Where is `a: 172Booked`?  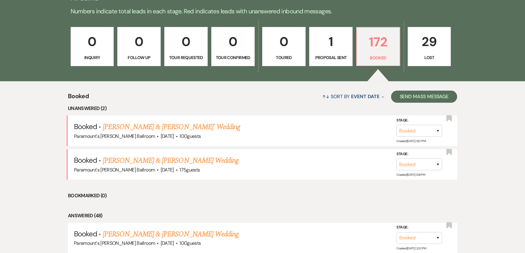
a: 172Booked is located at coordinates (378, 47).